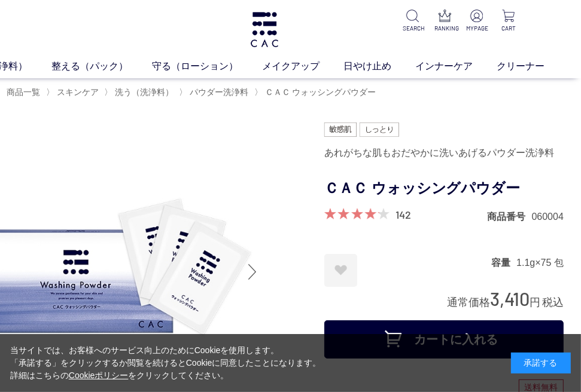 Image resolution: width=581 pixels, height=392 pixels. What do you see at coordinates (456, 66) in the screenshot?
I see `a: インナーケア` at bounding box center [456, 66].